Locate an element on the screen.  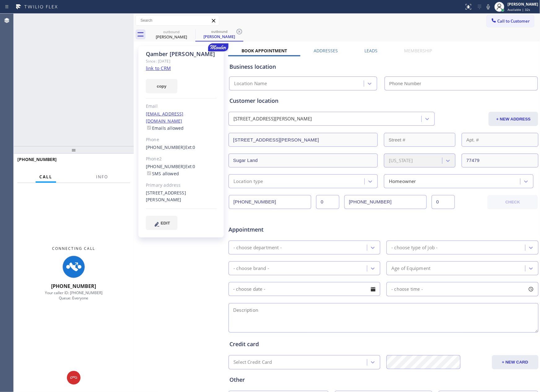
span: Available | 32s is located at coordinates (519, 10).